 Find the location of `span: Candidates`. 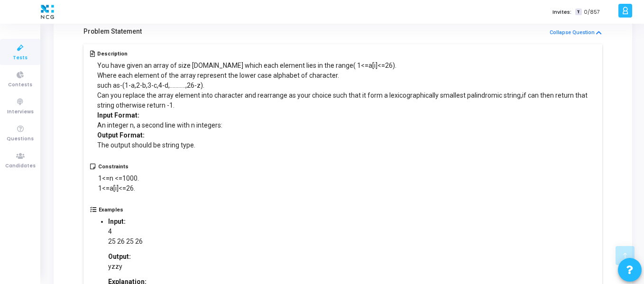

span: Candidates is located at coordinates (20, 166).